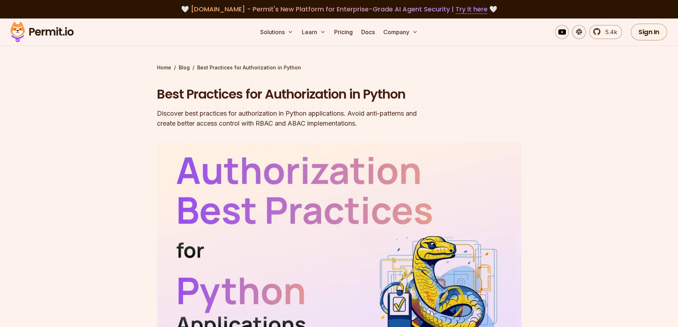  Describe the element at coordinates (400, 32) in the screenshot. I see `button: Company` at that location.